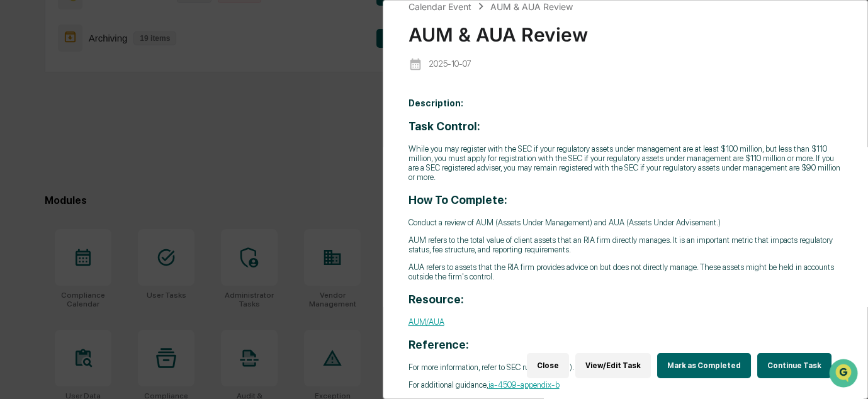 This screenshot has width=868, height=399. What do you see at coordinates (524, 384) in the screenshot?
I see `a: ia-4509-appendix-b` at bounding box center [524, 384].